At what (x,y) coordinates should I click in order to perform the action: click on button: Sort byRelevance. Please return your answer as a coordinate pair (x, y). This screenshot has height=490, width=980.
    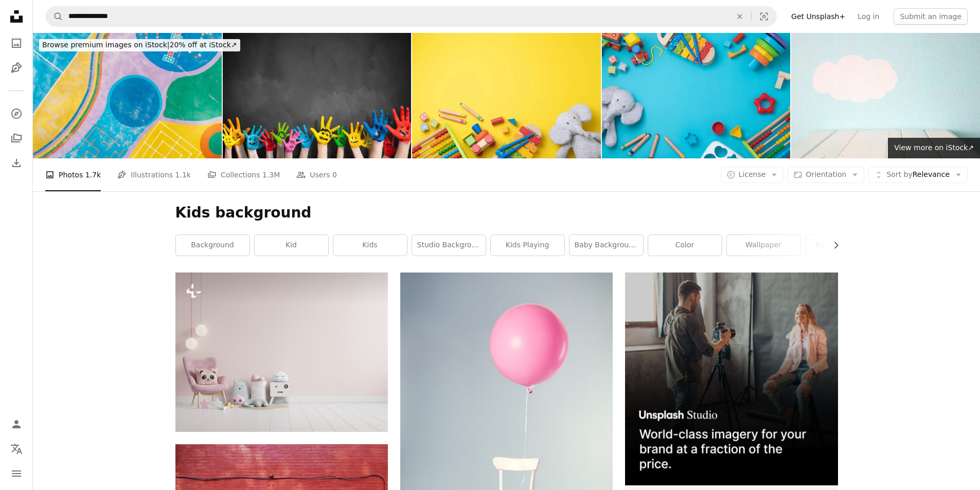
    Looking at the image, I should click on (917, 175).